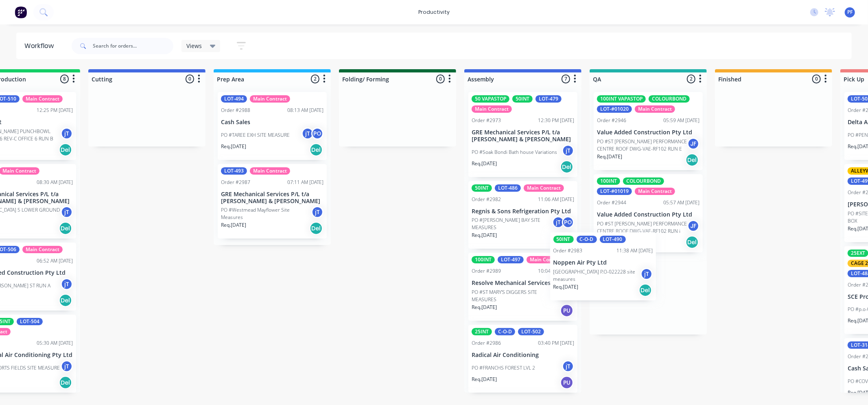 The height and width of the screenshot is (405, 868). What do you see at coordinates (850, 12) in the screenshot?
I see `span: PF` at bounding box center [850, 12].